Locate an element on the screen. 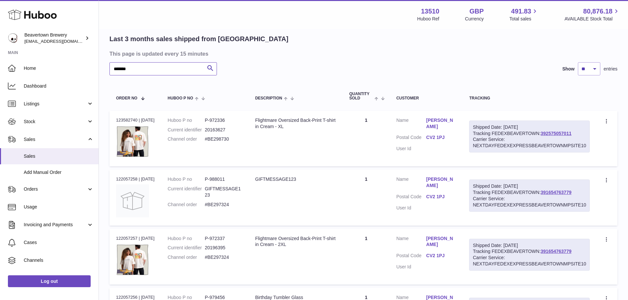 This screenshot has width=628, height=300. dd: #BE298730 is located at coordinates (223, 139).